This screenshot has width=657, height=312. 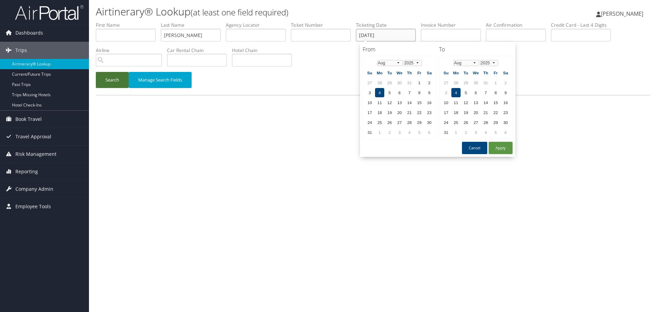 I want to click on span: Trips, so click(x=21, y=50).